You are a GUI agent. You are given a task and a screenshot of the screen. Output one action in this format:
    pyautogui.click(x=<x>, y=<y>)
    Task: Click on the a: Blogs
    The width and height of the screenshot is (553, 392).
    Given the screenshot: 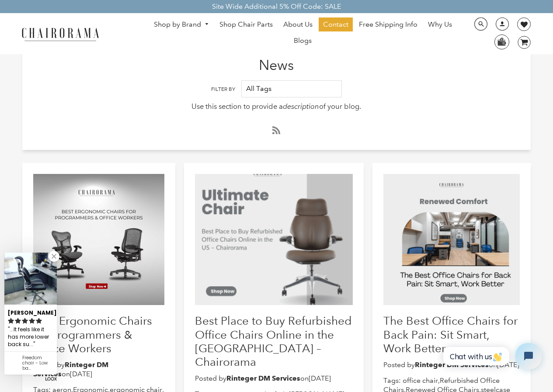 What is the action you would take?
    pyautogui.click(x=303, y=40)
    